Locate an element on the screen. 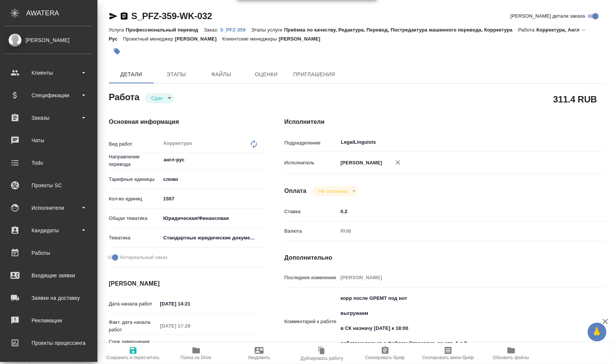  p: Направление перевода is located at coordinates (135, 161).